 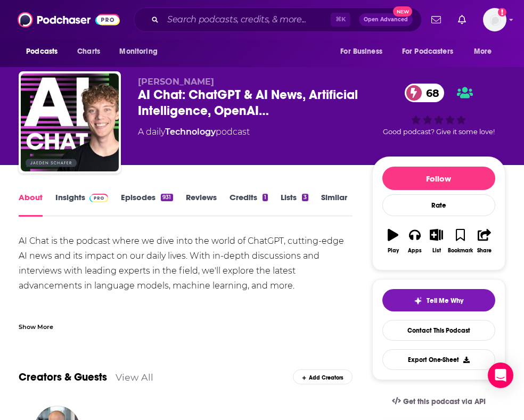 What do you see at coordinates (393, 241) in the screenshot?
I see `button: Play` at bounding box center [393, 241].